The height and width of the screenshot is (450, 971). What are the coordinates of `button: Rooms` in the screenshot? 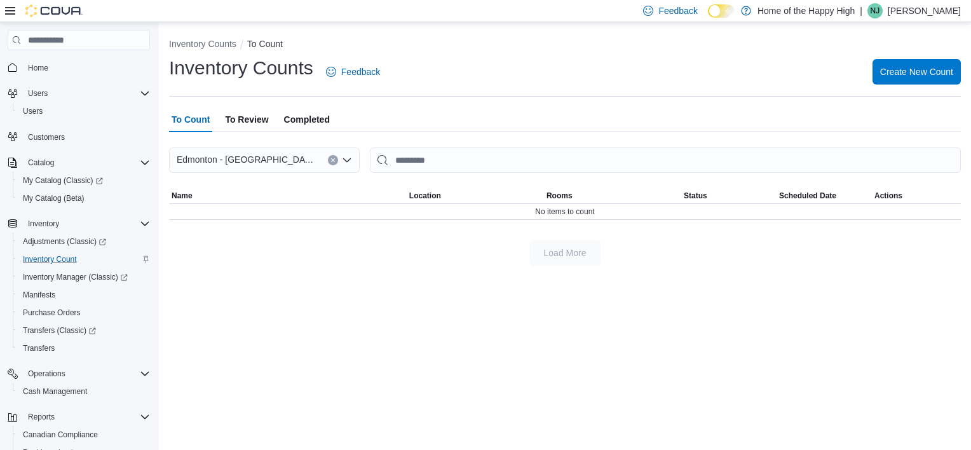 It's located at (613, 196).